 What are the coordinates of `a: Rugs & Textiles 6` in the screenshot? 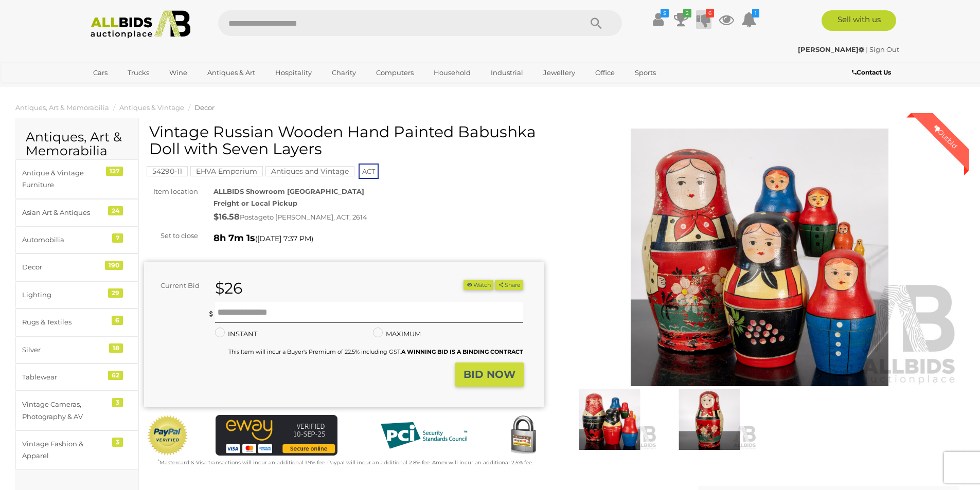 It's located at (77, 322).